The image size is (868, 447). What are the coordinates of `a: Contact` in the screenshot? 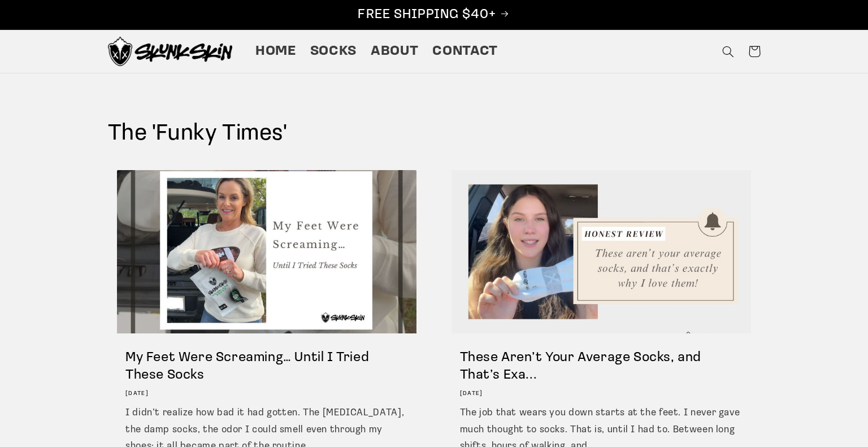 It's located at (465, 51).